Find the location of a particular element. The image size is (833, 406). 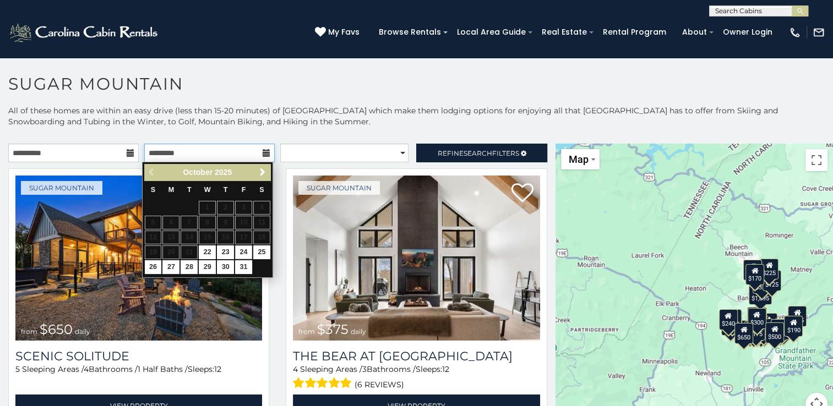

span: Saturday is located at coordinates (262, 190).